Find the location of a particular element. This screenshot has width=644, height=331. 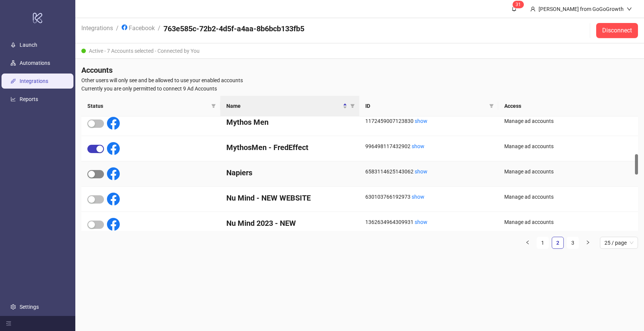

a: Launch is located at coordinates (28, 45).